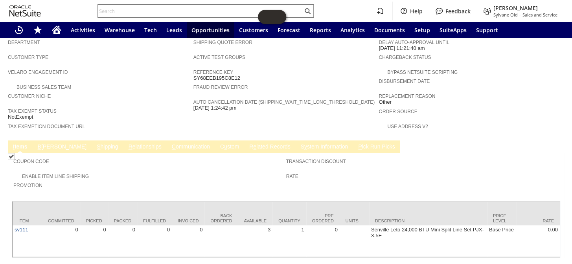 Image resolution: width=572 pixels, height=264 pixels. What do you see at coordinates (404, 81) in the screenshot?
I see `a: Disbursement Date` at bounding box center [404, 81].